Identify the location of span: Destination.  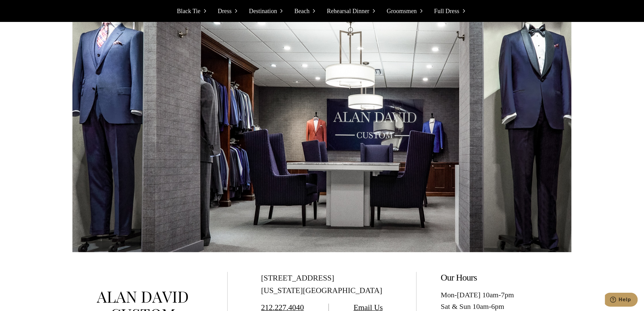
(263, 11).